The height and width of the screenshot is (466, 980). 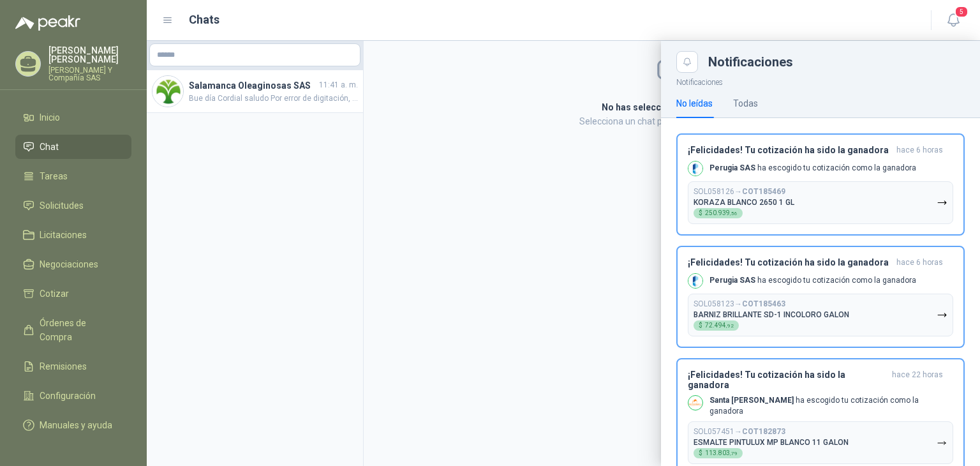 What do you see at coordinates (54, 294) in the screenshot?
I see `span: Cotizar` at bounding box center [54, 294].